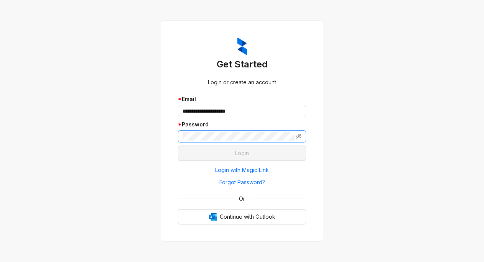 The height and width of the screenshot is (262, 484). What do you see at coordinates (242, 153) in the screenshot?
I see `button: Login` at bounding box center [242, 153].